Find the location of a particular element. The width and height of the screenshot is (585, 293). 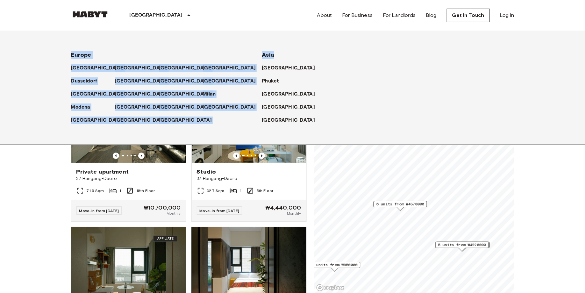

a: Milan is located at coordinates (213, 94).